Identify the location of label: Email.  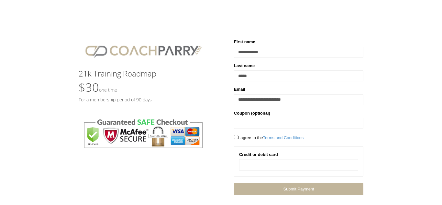
(239, 90).